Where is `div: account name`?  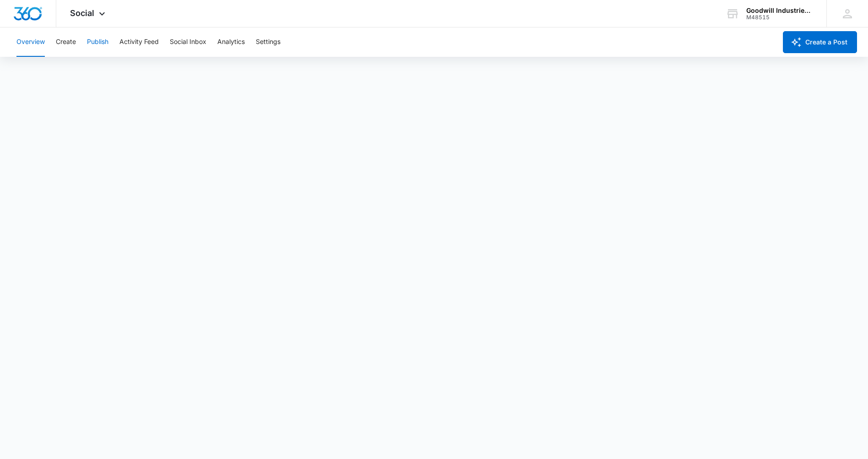
div: account name is located at coordinates (780, 10).